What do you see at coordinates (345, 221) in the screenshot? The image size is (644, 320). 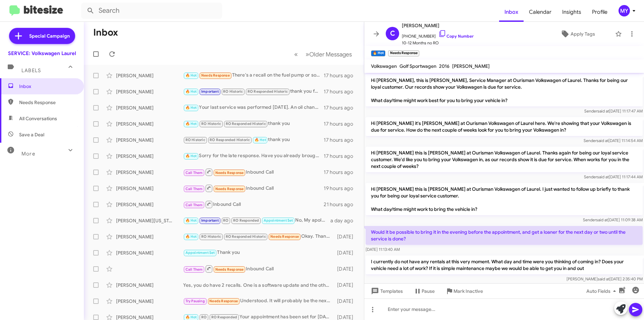 I see `div: a day ago` at bounding box center [345, 221].